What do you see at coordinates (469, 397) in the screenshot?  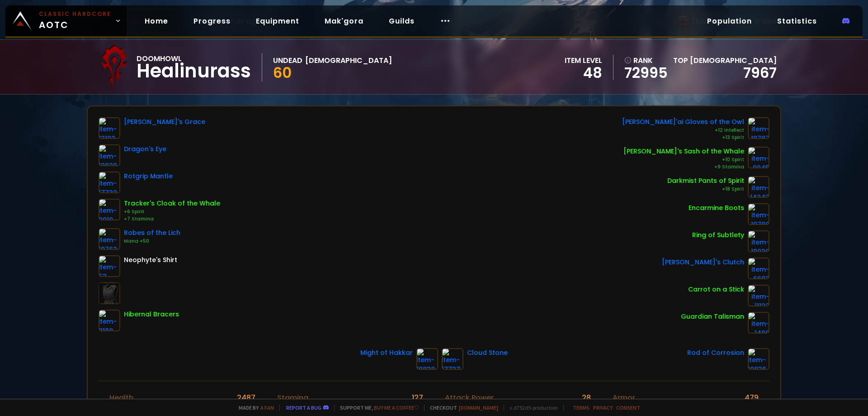 I see `div: Attack Power` at bounding box center [469, 397].